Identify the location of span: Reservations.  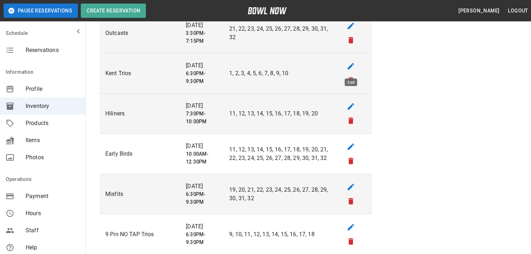
(53, 50).